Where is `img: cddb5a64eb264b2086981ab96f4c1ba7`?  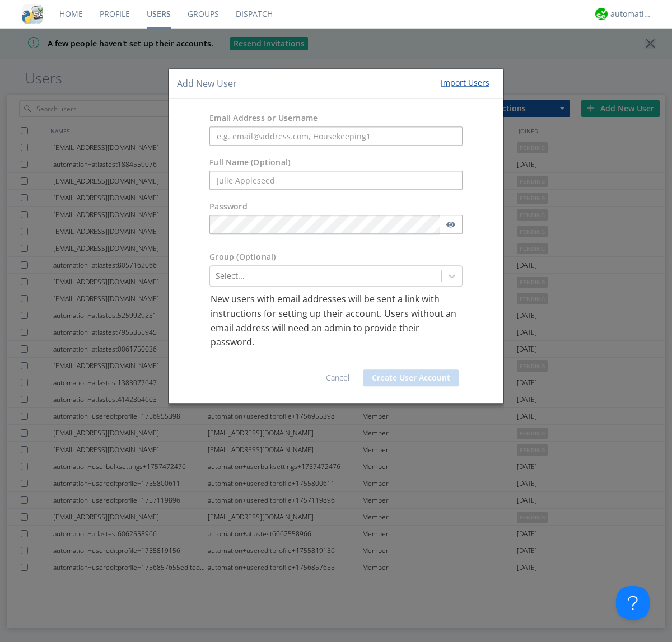
img: cddb5a64eb264b2086981ab96f4c1ba7 is located at coordinates (32, 14).